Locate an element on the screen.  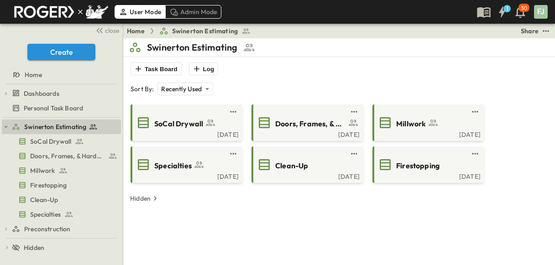
div: Personal Task Boardtest is located at coordinates (61, 108).